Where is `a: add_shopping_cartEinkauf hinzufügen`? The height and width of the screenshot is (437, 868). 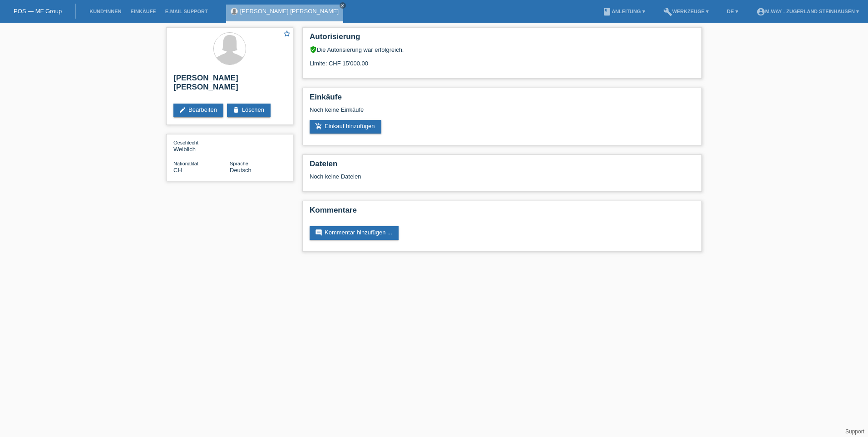 a: add_shopping_cartEinkauf hinzufügen is located at coordinates (346, 127).